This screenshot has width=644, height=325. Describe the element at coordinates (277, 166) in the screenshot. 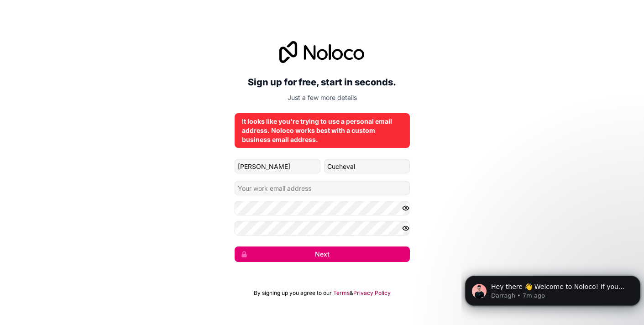

I see `input: given-name` at that location.